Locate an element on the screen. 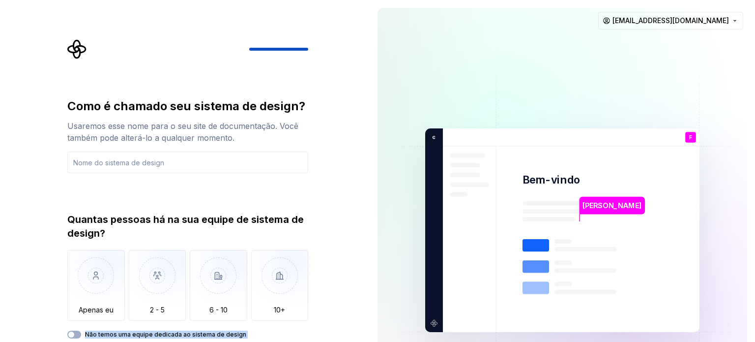 The height and width of the screenshot is (342, 755). font: Não temos uma equipe dedicada ao sistema de design is located at coordinates (166, 334).